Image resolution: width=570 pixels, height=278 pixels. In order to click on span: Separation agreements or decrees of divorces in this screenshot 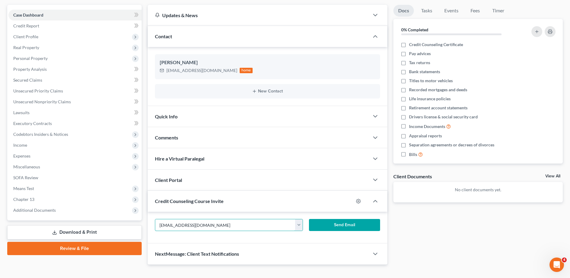, I will do `click(452, 145)`.